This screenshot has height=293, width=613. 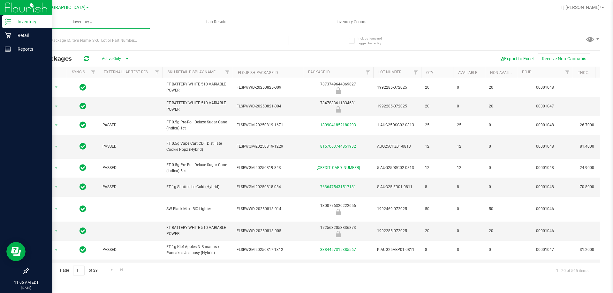 What do you see at coordinates (8, 22) in the screenshot?
I see `inline-svg: Inventory` at bounding box center [8, 22].